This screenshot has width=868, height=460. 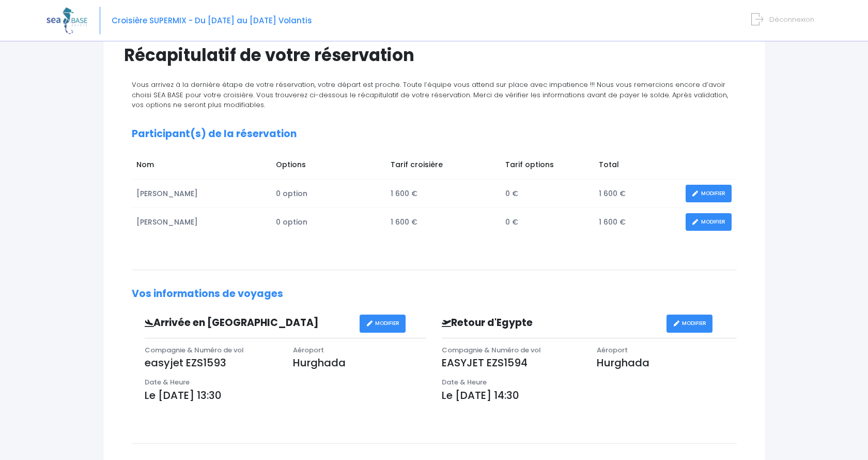 I want to click on td: Tarif croisière, so click(x=443, y=167).